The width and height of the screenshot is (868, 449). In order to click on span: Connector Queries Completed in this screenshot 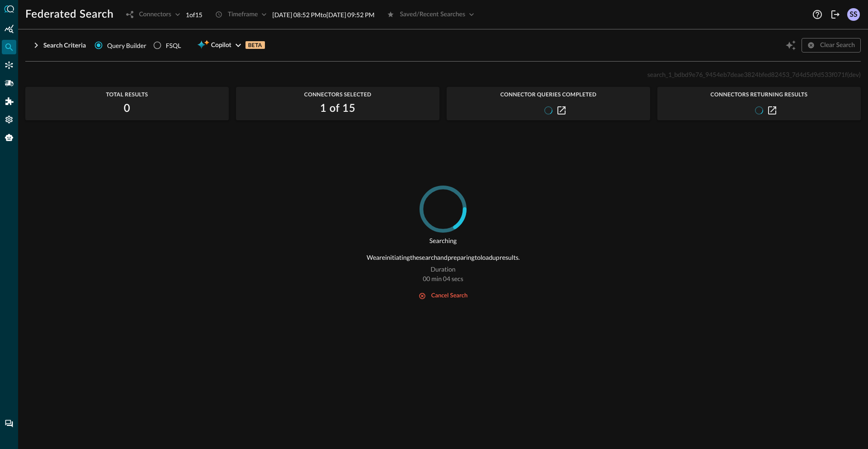, I will do `click(549, 95)`.